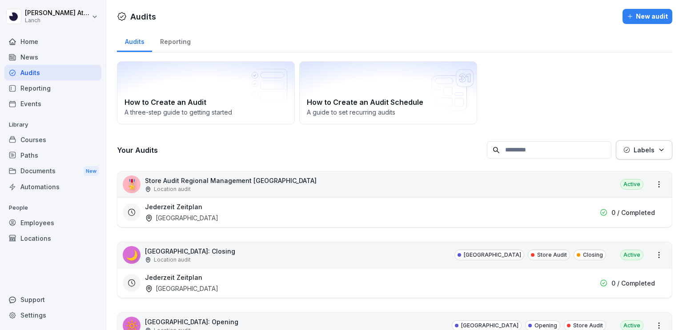 This screenshot has width=683, height=330. Describe the element at coordinates (53, 238) in the screenshot. I see `div: Locations` at that location.